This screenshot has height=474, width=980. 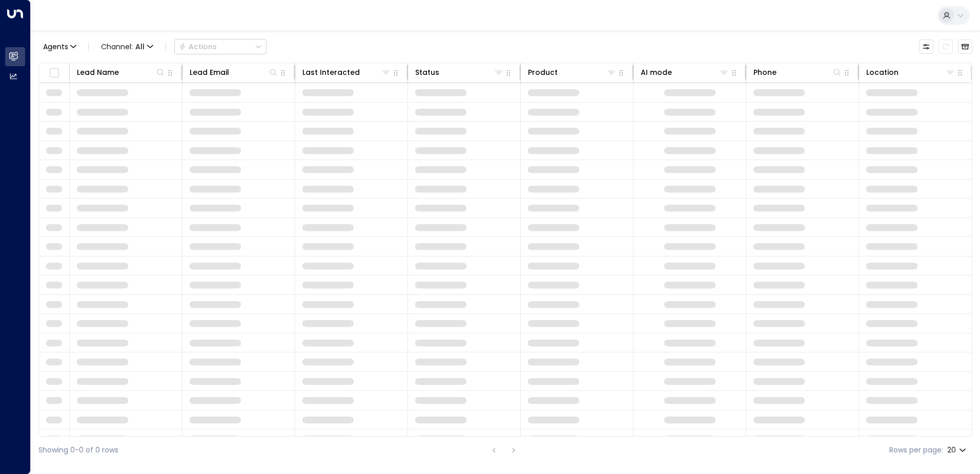 I want to click on button: Archived Leads, so click(x=965, y=47).